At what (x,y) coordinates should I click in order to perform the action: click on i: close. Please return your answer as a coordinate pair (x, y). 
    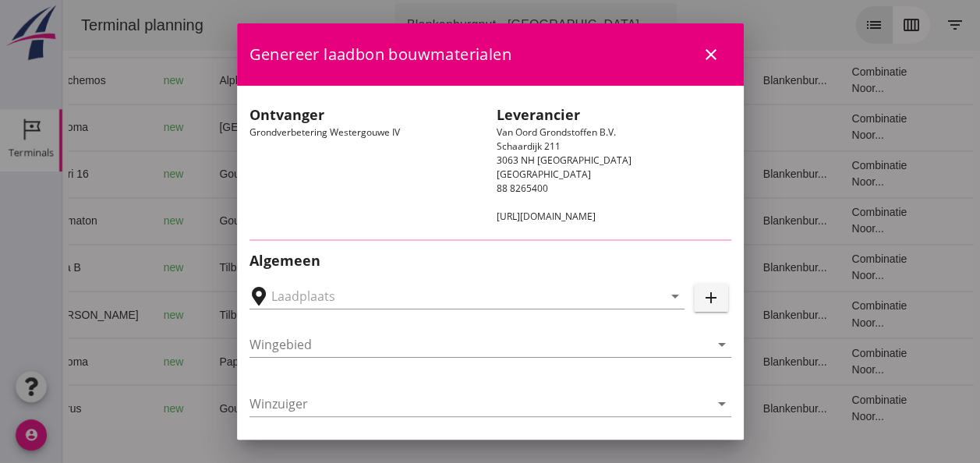
    Looking at the image, I should click on (710, 55).